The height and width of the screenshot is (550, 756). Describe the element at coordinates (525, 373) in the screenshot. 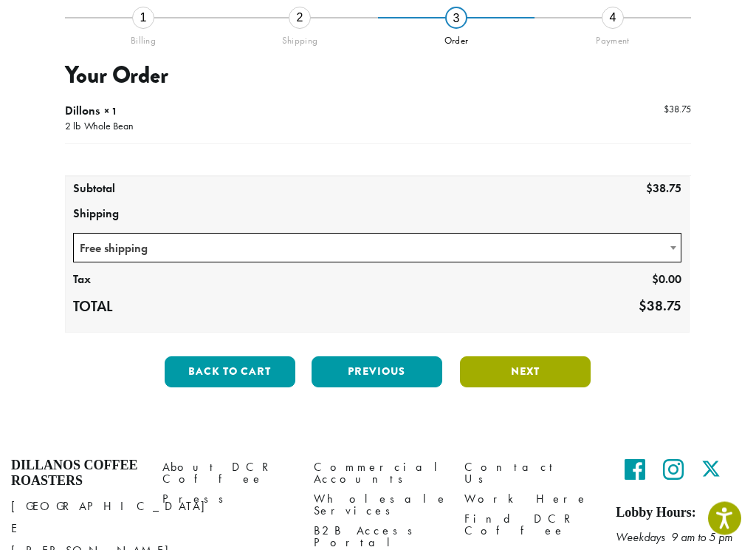

I see `button: Next` at that location.